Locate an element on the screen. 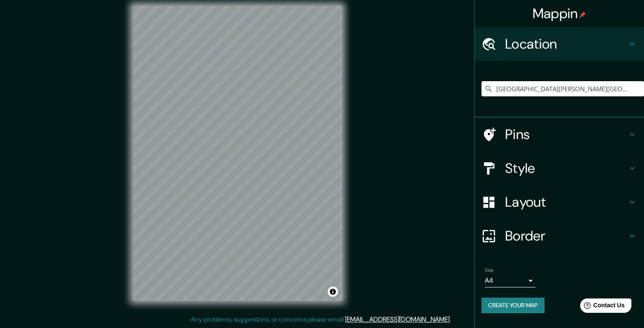 This screenshot has width=644, height=328. h4: Border is located at coordinates (566, 236).